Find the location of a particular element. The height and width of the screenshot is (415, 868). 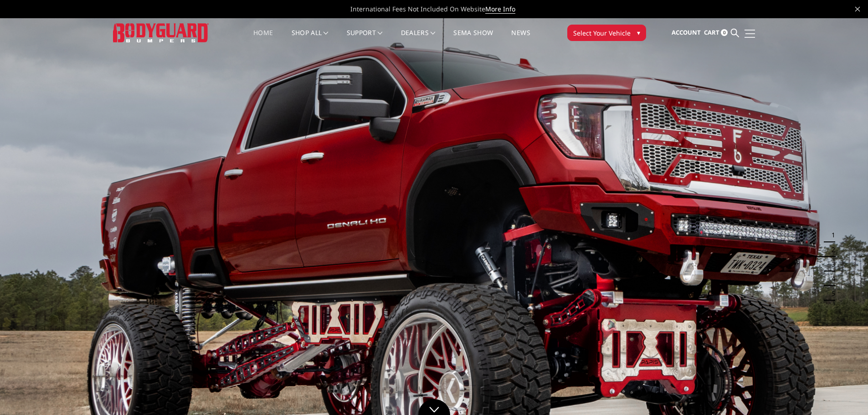

span: Account is located at coordinates (686, 32).